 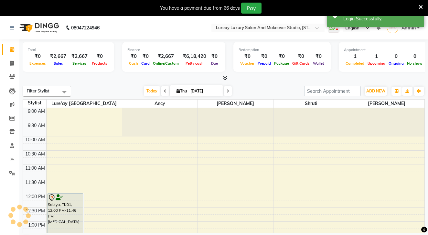 What do you see at coordinates (195, 56) in the screenshot?
I see `div: ₹6,18,420` at bounding box center [195, 56].